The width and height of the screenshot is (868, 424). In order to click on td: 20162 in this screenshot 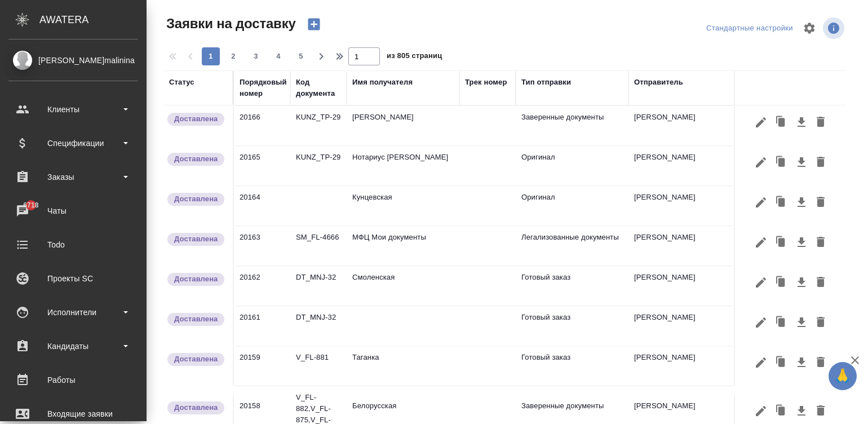, I will do `click(262, 286)`.